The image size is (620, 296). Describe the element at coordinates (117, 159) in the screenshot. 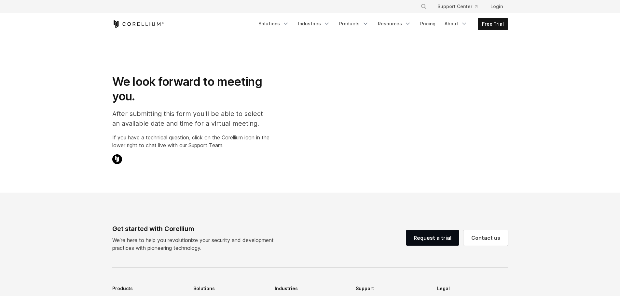

I see `img: Corellium Chat Icon` at that location.